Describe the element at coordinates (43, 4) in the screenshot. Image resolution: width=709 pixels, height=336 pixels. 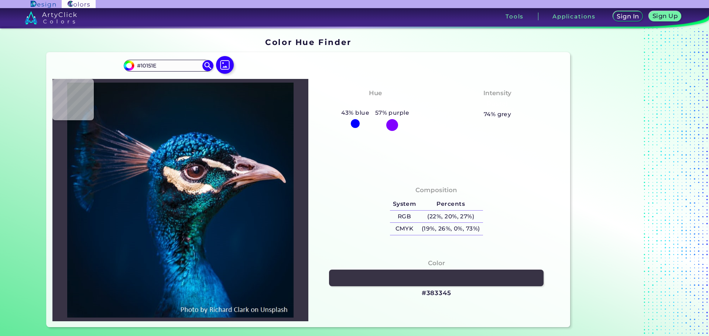
I see `img: ArtyClick Design logo` at that location.